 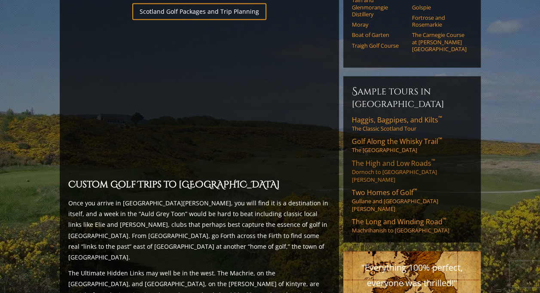 What do you see at coordinates (439, 7) in the screenshot?
I see `a: Golspie` at bounding box center [439, 7].